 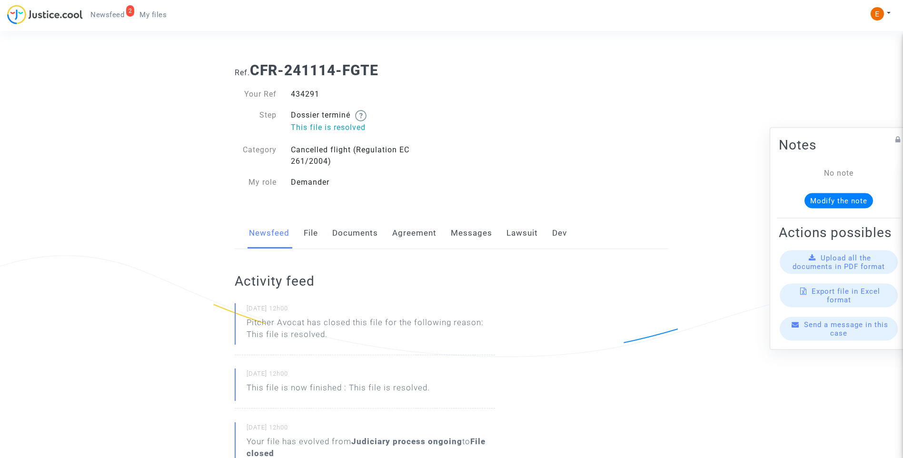 I want to click on h2: Activity feed, so click(x=365, y=281).